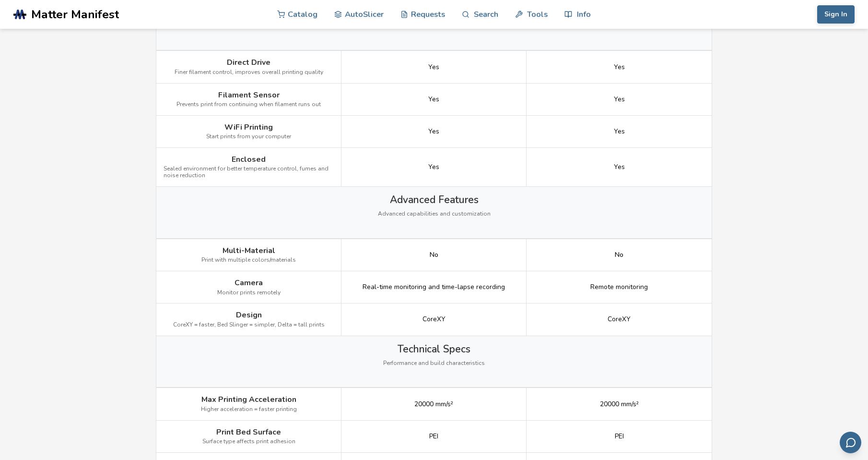 The width and height of the screenshot is (868, 460). Describe the element at coordinates (434, 349) in the screenshot. I see `span: Technical Specs` at that location.